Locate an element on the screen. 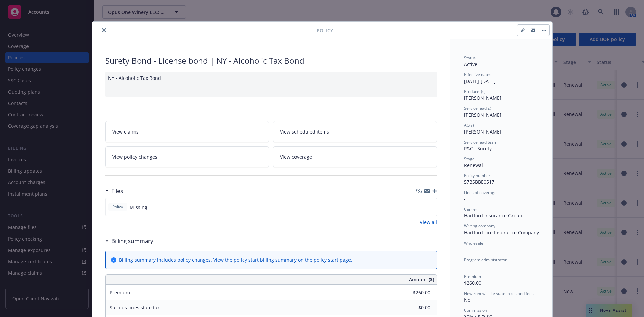 The image size is (644, 317). span: View coverage is located at coordinates (296, 157).